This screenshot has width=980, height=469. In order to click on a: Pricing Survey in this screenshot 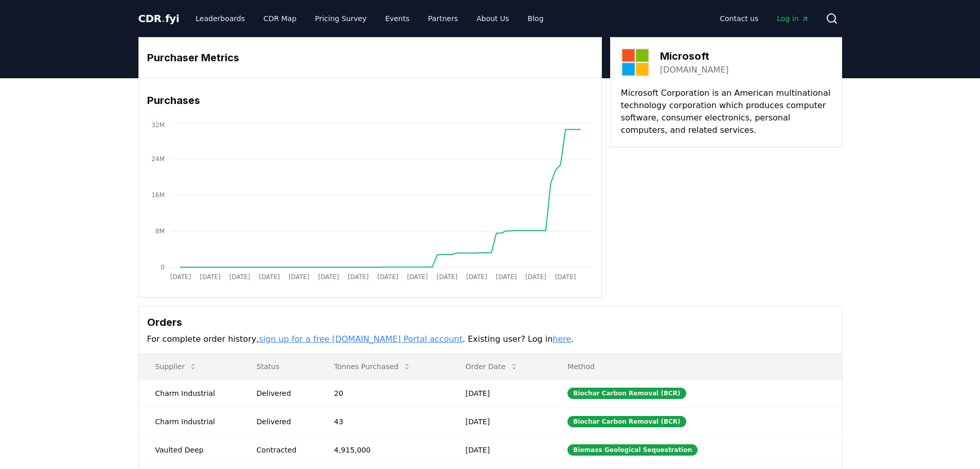, I will do `click(340, 18)`.